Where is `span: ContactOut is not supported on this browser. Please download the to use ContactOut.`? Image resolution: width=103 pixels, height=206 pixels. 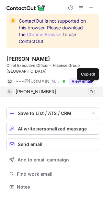 span: ContactOut is not supported on this browser. Please download the to use ContactOut. is located at coordinates (53, 31).